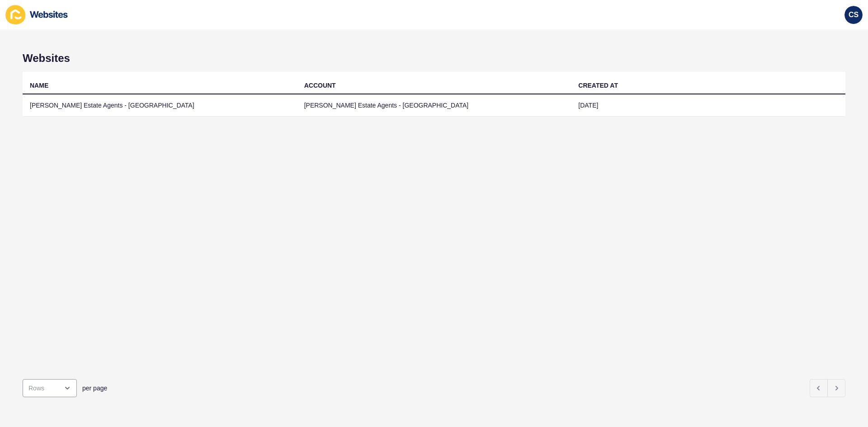 The image size is (868, 427). Describe the element at coordinates (598, 86) in the screenshot. I see `div: CREATED AT` at that location.